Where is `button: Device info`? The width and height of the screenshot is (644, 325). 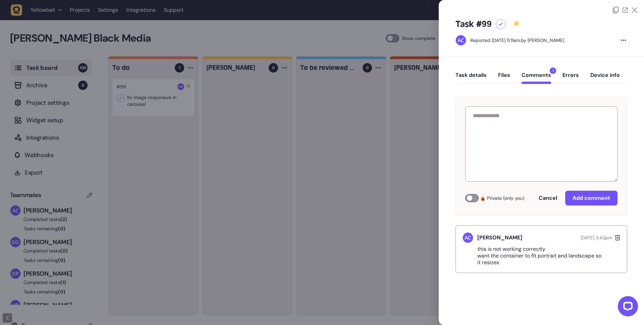 button: Device info is located at coordinates (605, 78).